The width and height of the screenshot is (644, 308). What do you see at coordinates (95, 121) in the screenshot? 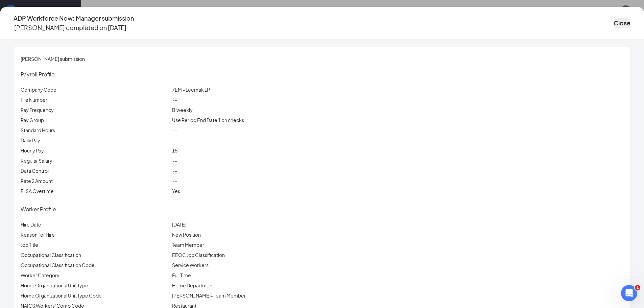
I see `p: Pay Group` at bounding box center [95, 121].